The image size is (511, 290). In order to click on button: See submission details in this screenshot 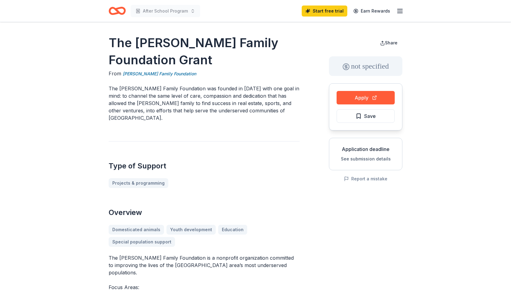, I will do `click(366, 159)`.